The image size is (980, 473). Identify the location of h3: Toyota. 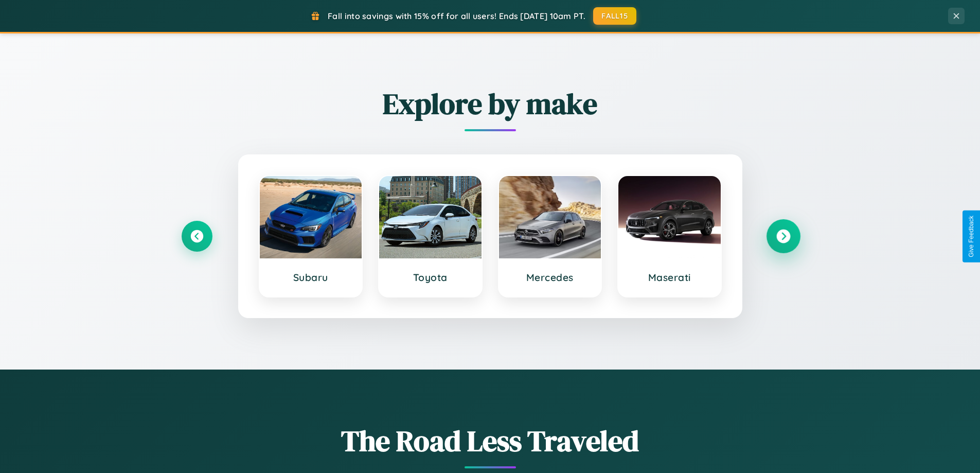
(430, 277).